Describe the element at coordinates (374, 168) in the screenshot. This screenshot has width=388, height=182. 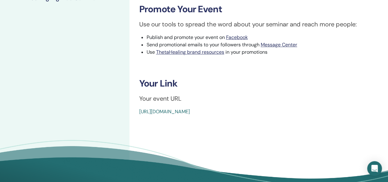
I see `div: Open Intercom Messenger` at that location.